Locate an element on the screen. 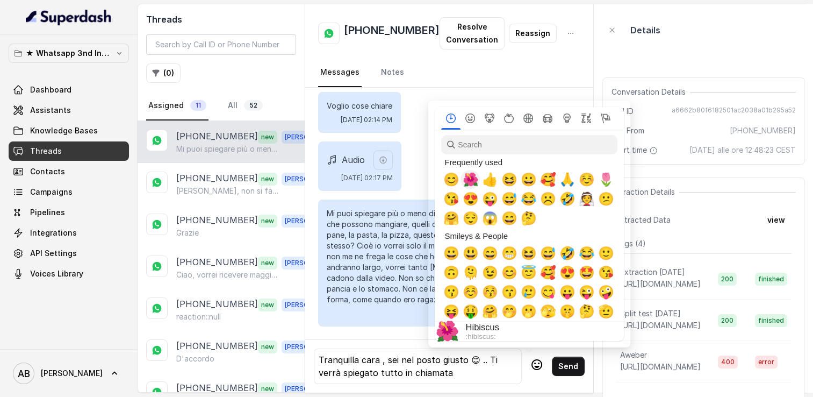  input: Search by Call ID or Phone Number is located at coordinates (221, 45).